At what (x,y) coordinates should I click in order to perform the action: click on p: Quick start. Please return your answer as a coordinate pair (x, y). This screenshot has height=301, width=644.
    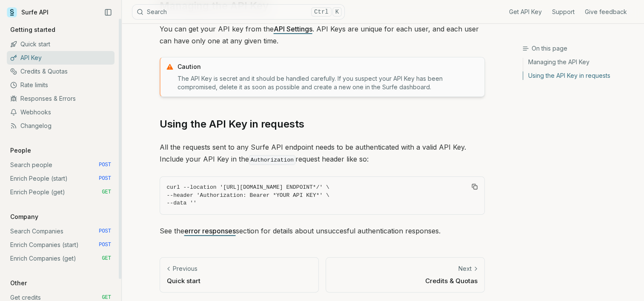
    Looking at the image, I should click on (239, 281).